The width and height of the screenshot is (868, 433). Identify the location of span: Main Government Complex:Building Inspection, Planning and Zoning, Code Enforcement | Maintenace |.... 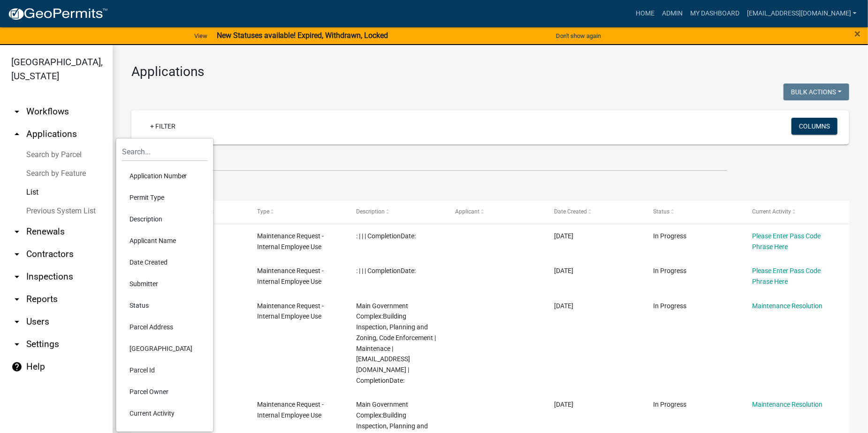
(396, 343).